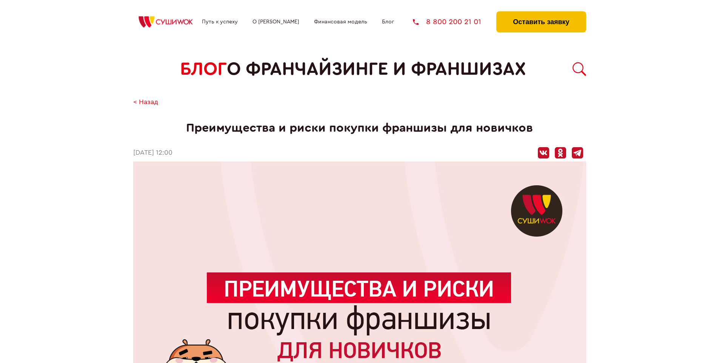 The image size is (719, 363). I want to click on span: 8 800 200 21 01, so click(454, 22).